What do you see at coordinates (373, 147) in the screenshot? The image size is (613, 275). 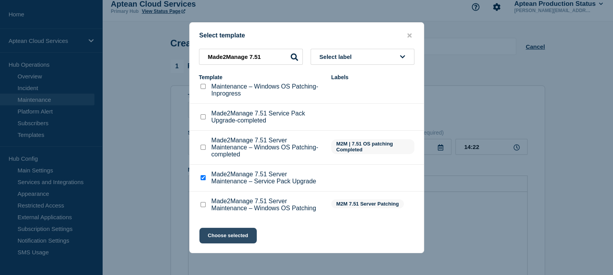 I see `span: M2M | 7.51 OS patching Completed` at bounding box center [373, 147].